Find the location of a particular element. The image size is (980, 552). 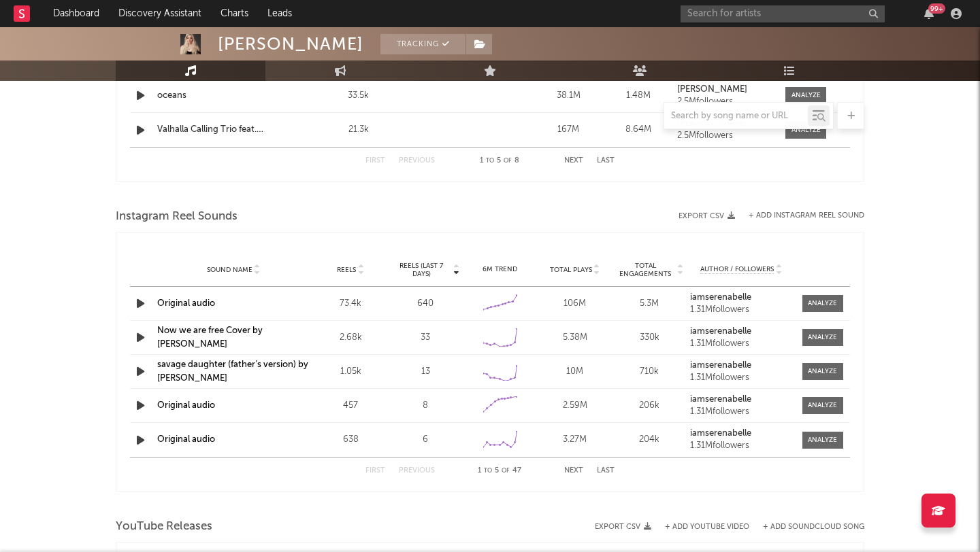

div: 204k is located at coordinates (650, 441).